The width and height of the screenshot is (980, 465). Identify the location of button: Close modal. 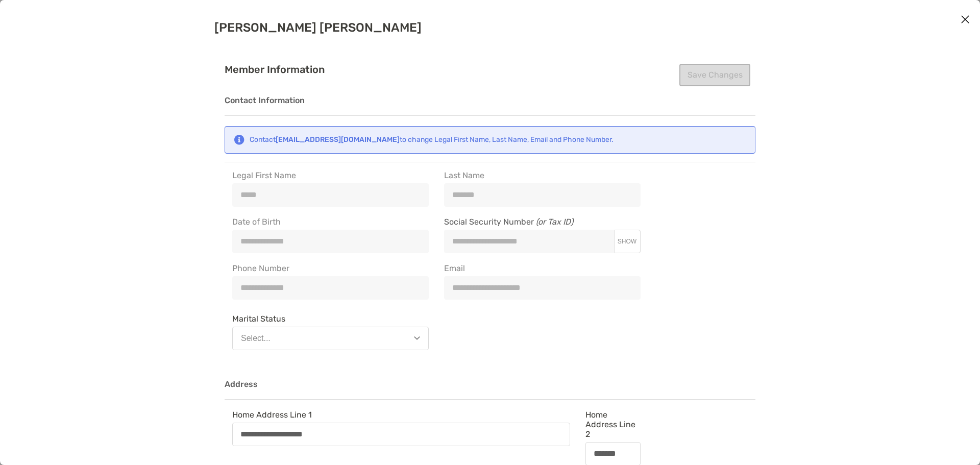
(965, 20).